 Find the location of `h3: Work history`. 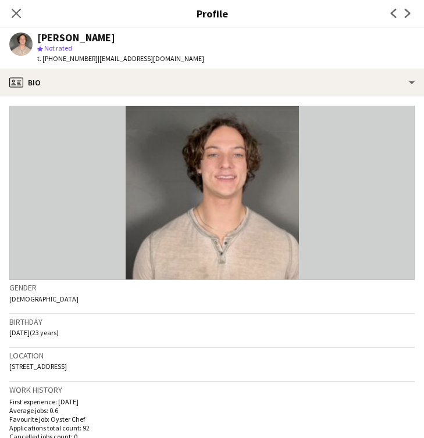

h3: Work history is located at coordinates (212, 390).